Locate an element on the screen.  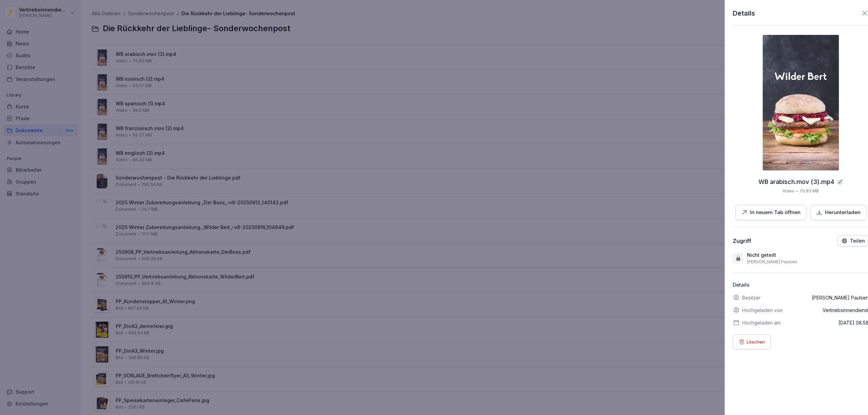
button: In neuem Tab öffnen is located at coordinates (771, 212).